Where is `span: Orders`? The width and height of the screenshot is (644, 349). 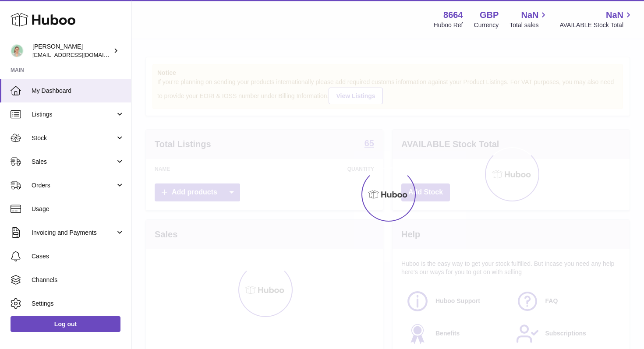 span: Orders is located at coordinates (73, 185).